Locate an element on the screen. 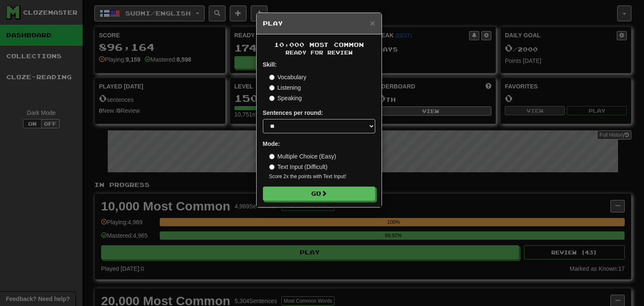  label: Listening is located at coordinates (285, 87).